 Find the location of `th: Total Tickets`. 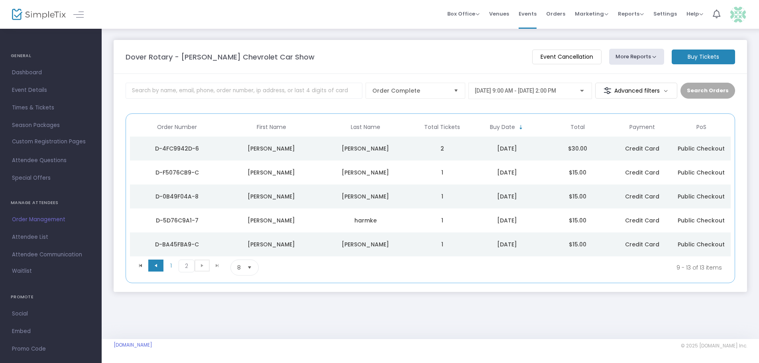

th: Total Tickets is located at coordinates (442, 127).